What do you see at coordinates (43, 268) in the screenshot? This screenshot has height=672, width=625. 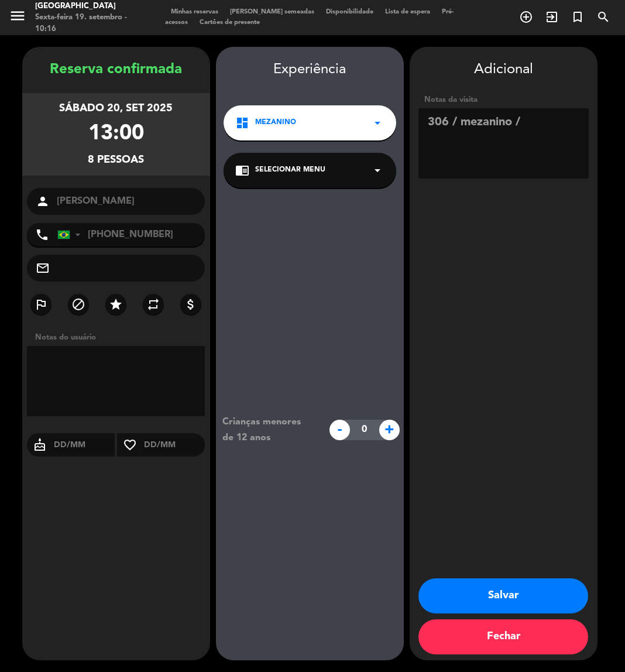 I see `i: mail_outline` at bounding box center [43, 268].